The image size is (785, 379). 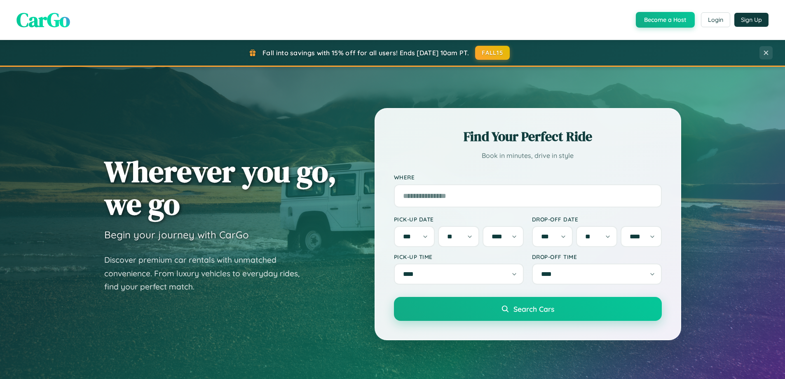 I want to click on p: Discover premium car rentals with unmatched convenience. From luxury vehicles to everyday rides, ..., so click(x=207, y=273).